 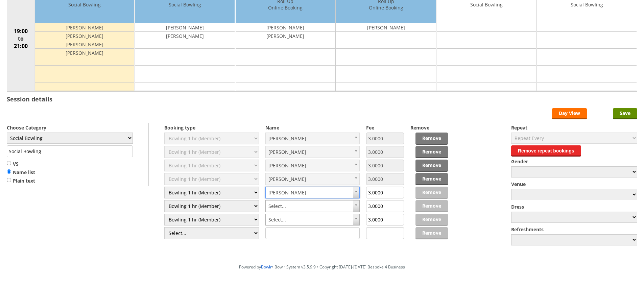 What do you see at coordinates (574, 161) in the screenshot?
I see `label: Gender` at bounding box center [574, 161].